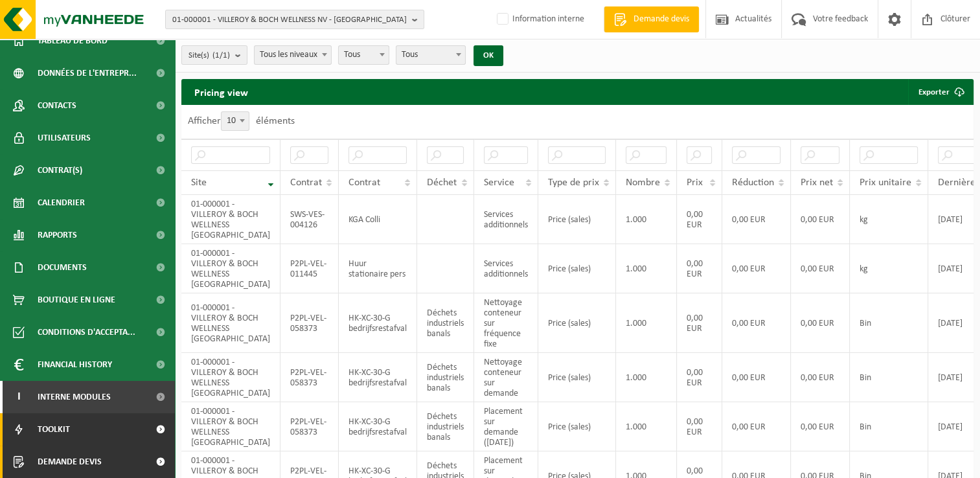  What do you see at coordinates (86, 332) in the screenshot?
I see `span: Conditions d'accepta...` at bounding box center [86, 332].